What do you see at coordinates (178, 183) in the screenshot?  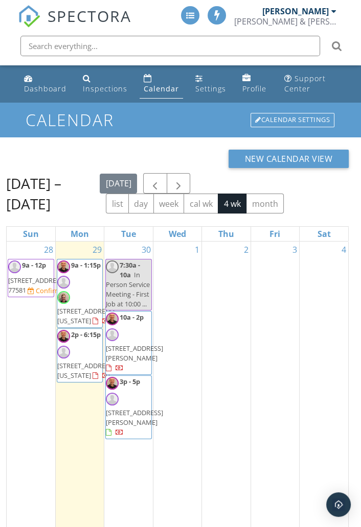 I see `button: Next` at bounding box center [178, 183].